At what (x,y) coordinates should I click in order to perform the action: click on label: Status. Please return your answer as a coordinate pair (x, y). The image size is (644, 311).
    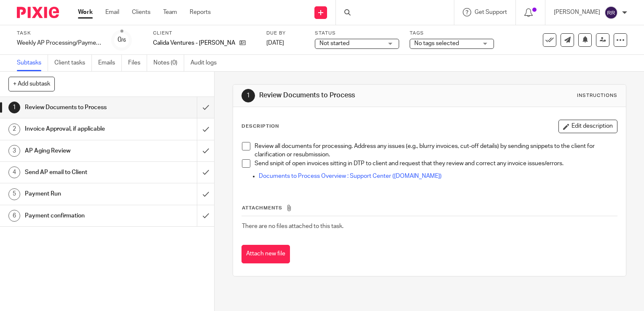
    Looking at the image, I should click on (357, 33).